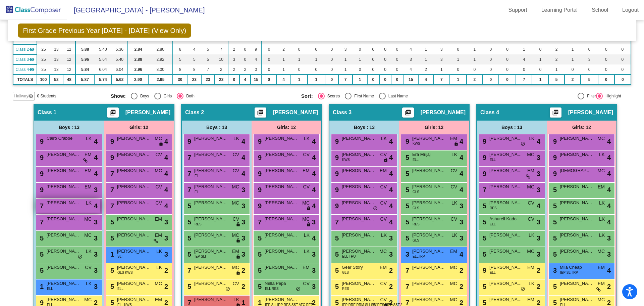 The height and width of the screenshot is (306, 644). Describe the element at coordinates (332, 96) in the screenshot. I see `div: Scores` at that location.